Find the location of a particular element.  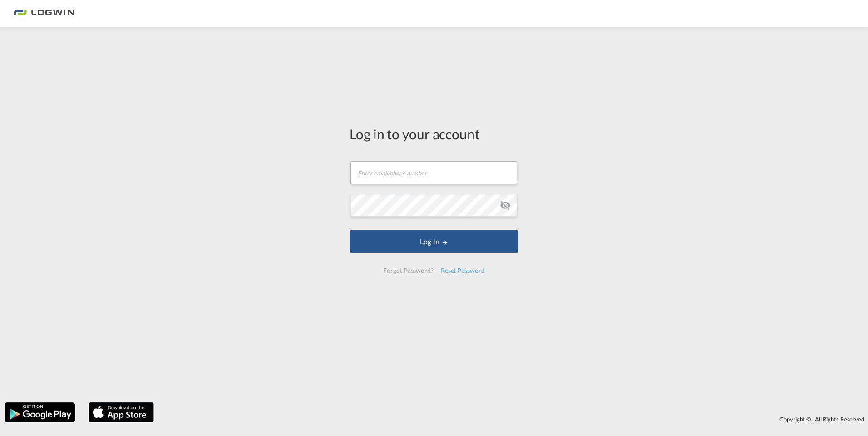

md-icon: icon-eye-off is located at coordinates (505, 205).